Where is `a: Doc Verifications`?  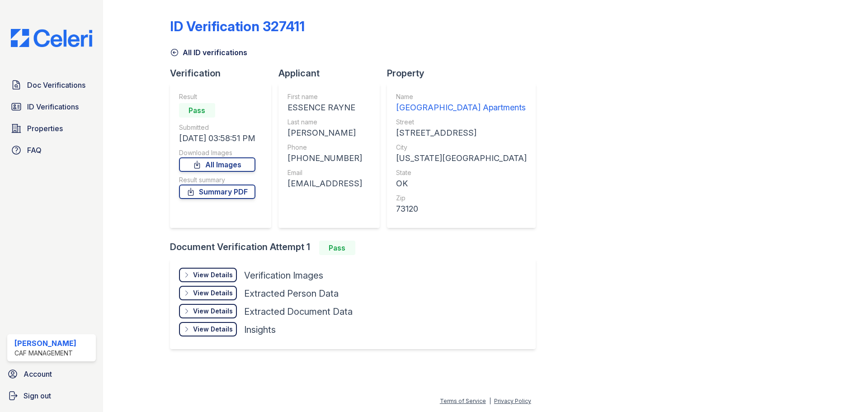 a: Doc Verifications is located at coordinates (51, 85).